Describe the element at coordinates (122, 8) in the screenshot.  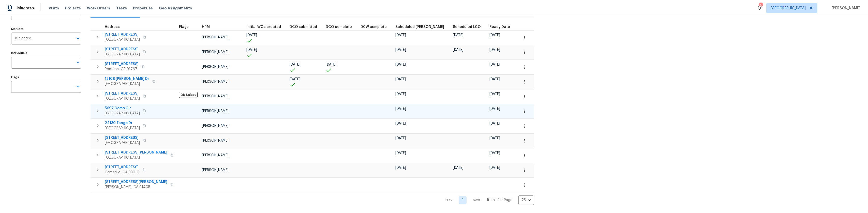
I see `span: Tasks` at that location.